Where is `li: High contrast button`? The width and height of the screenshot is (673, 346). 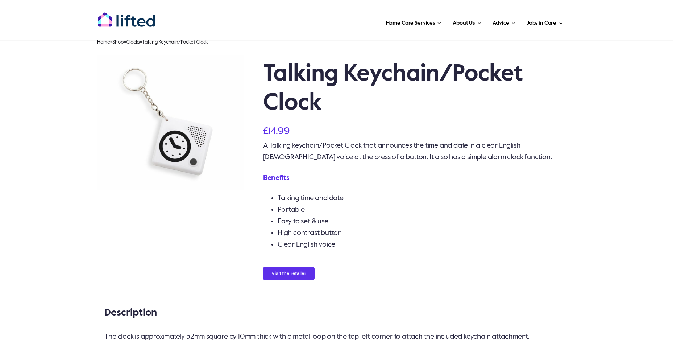
li: High contrast button is located at coordinates (426, 233).